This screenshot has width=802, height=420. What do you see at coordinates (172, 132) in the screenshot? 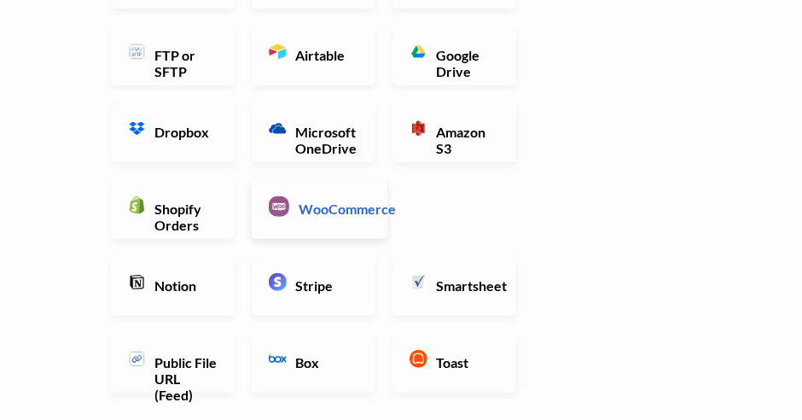
I see `a: Dropbox` at bounding box center [172, 132].